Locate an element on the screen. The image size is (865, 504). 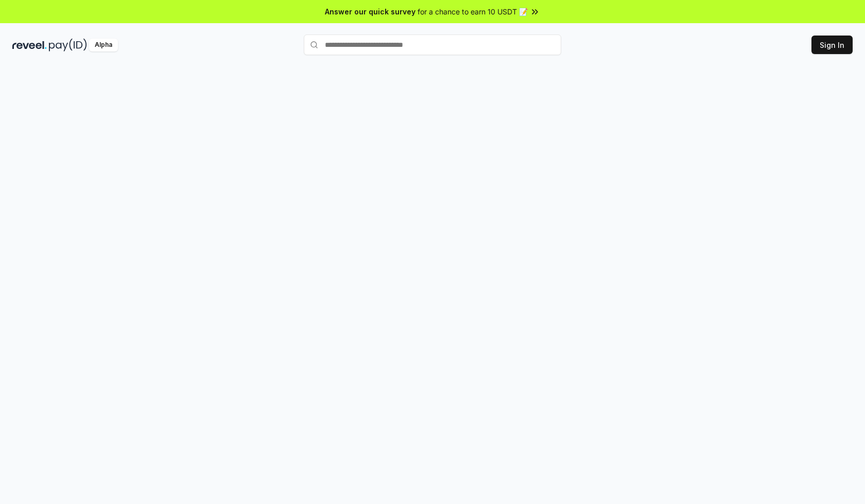
img: pay_id is located at coordinates (68, 45).